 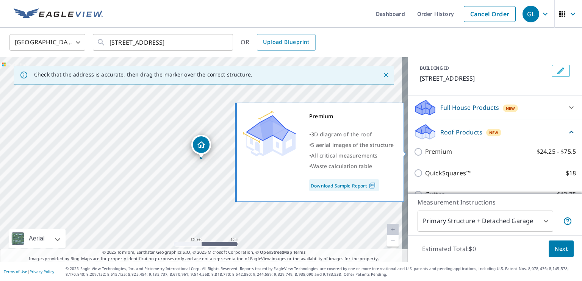 What do you see at coordinates (351, 116) in the screenshot?
I see `div: Premium` at bounding box center [351, 116].